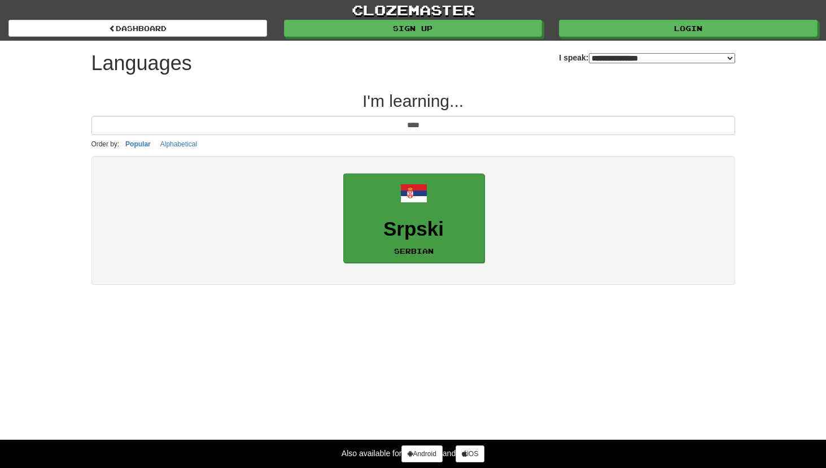 This screenshot has height=468, width=826. What do you see at coordinates (178, 144) in the screenshot?
I see `button: Alphabetical` at bounding box center [178, 144].